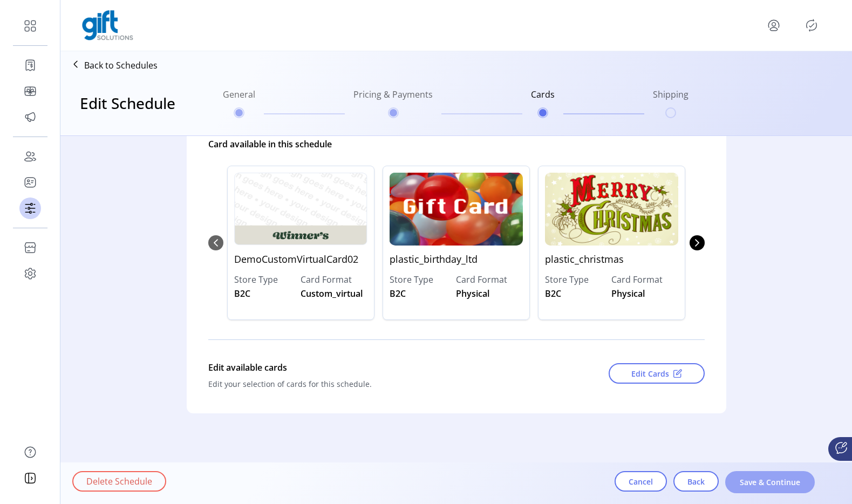 The height and width of the screenshot is (504, 852). I want to click on div: 3, so click(767, 243).